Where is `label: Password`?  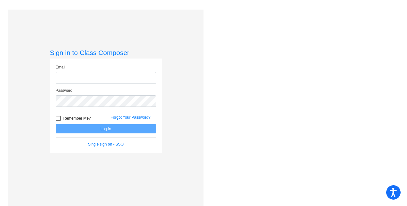
label: Password is located at coordinates (64, 90).